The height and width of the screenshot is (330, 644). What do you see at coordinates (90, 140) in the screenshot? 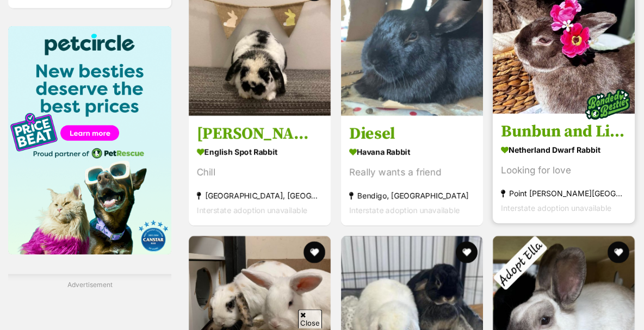
I see `img: Pet Circle promo banner` at bounding box center [90, 140].